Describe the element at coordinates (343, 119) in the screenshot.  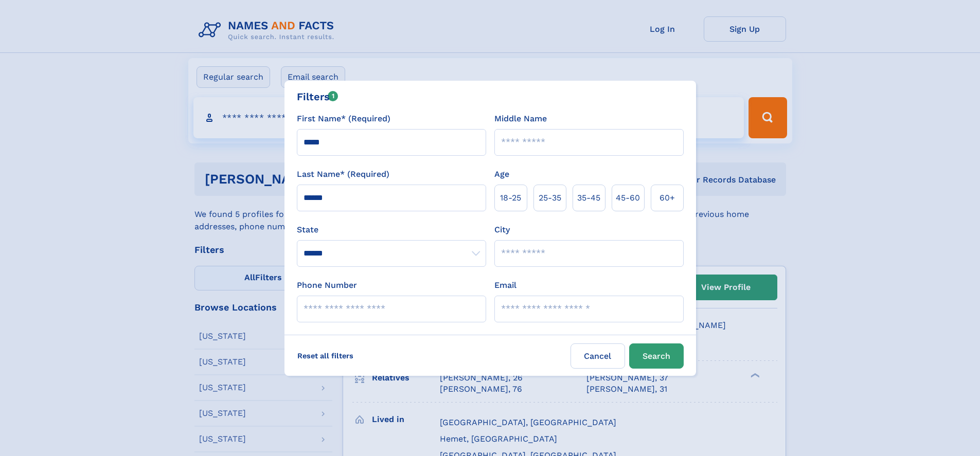
I see `label: First Name* (Required)` at that location.